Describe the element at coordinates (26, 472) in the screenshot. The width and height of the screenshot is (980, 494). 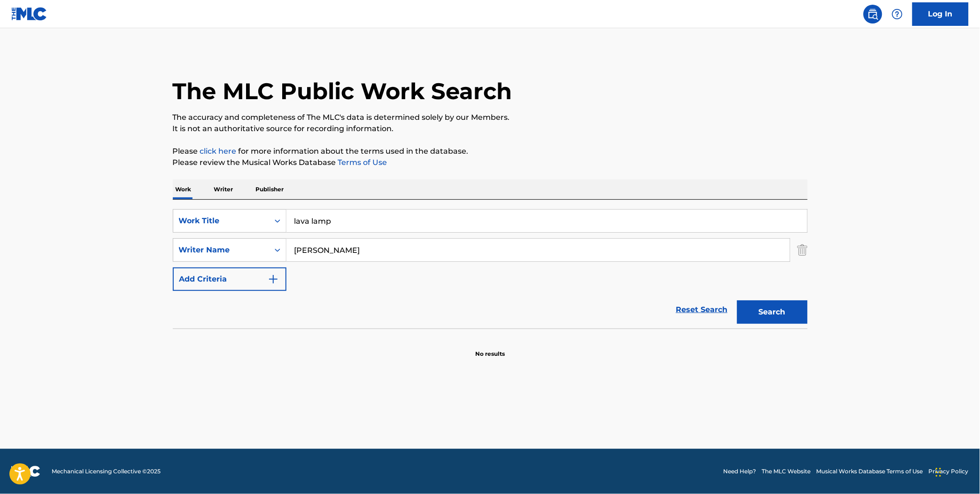
I see `img: logo` at that location.